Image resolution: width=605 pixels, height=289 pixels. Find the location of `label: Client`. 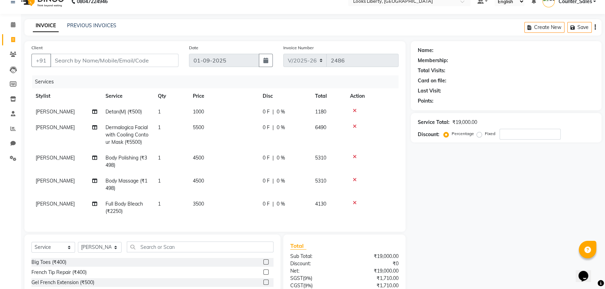

label: Client is located at coordinates (37, 48).